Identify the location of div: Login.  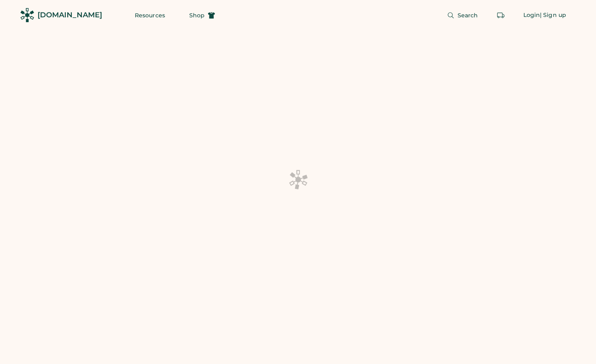
(532, 15).